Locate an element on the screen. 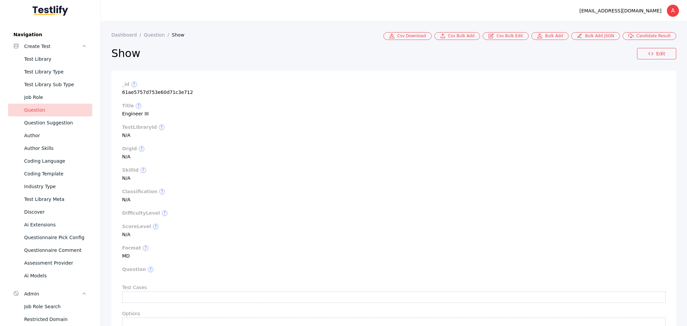 This screenshot has width=687, height=326. a: Questionnaire Comment is located at coordinates (50, 250).